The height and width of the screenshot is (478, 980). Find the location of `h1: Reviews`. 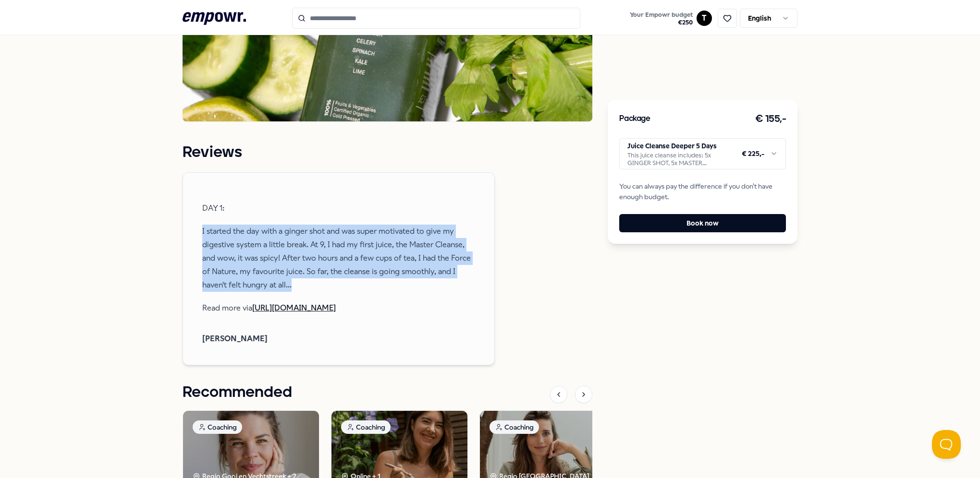

h1: Reviews is located at coordinates (387, 152).